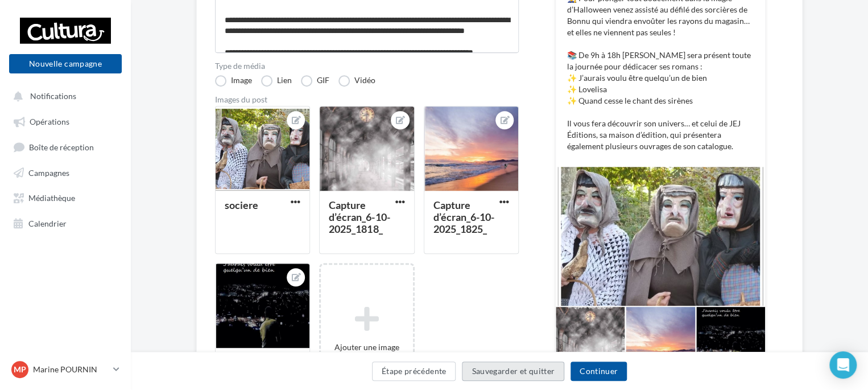 The width and height of the screenshot is (868, 390). What do you see at coordinates (65, 172) in the screenshot?
I see `a: Campagnes` at bounding box center [65, 172].